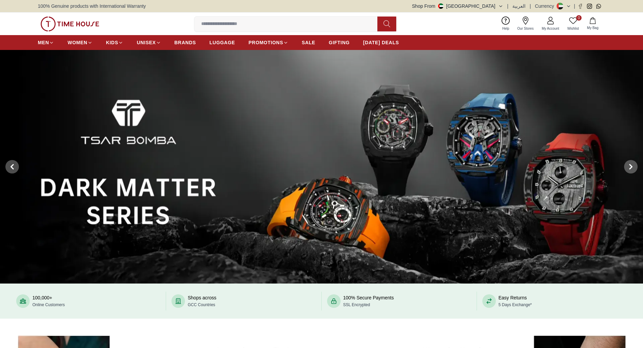  Describe the element at coordinates (441, 6) in the screenshot. I see `img: United Arab Emirates` at that location.